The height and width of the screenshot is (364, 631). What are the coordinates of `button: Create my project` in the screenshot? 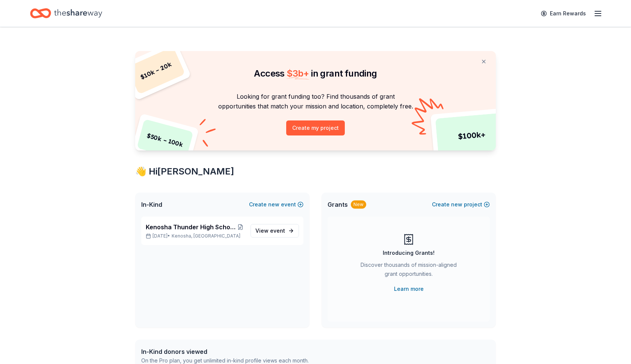 It's located at (315, 128).